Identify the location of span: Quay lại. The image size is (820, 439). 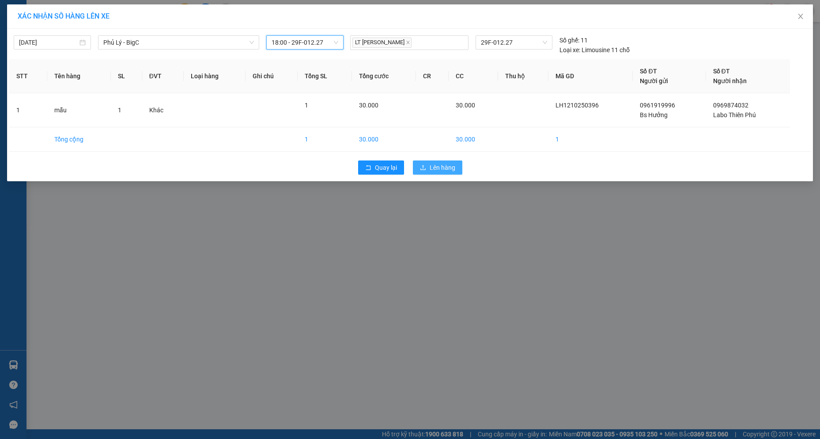
(386, 167).